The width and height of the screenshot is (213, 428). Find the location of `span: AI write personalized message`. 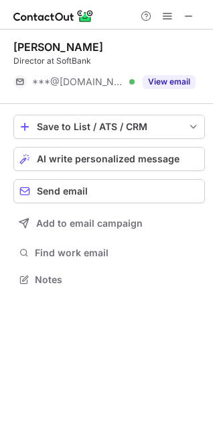

span: AI write personalized message is located at coordinates (108, 159).